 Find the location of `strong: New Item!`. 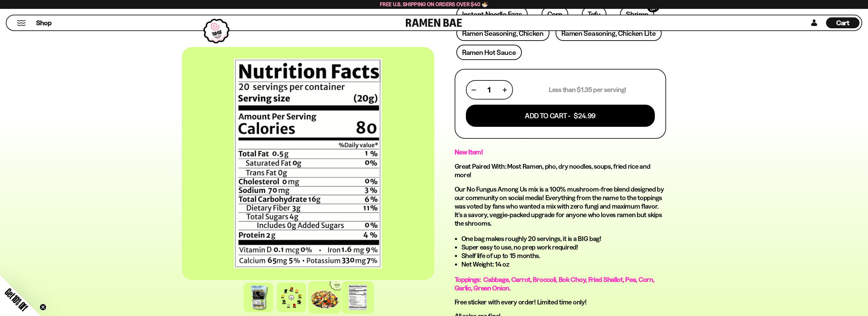

strong: New Item! is located at coordinates (469, 152).